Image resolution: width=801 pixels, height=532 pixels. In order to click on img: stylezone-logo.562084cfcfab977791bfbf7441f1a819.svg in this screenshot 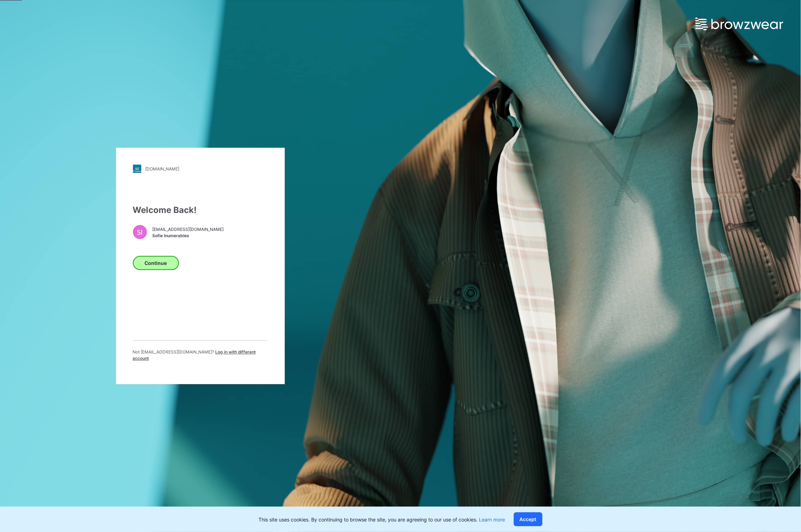, I will do `click(137, 169)`.